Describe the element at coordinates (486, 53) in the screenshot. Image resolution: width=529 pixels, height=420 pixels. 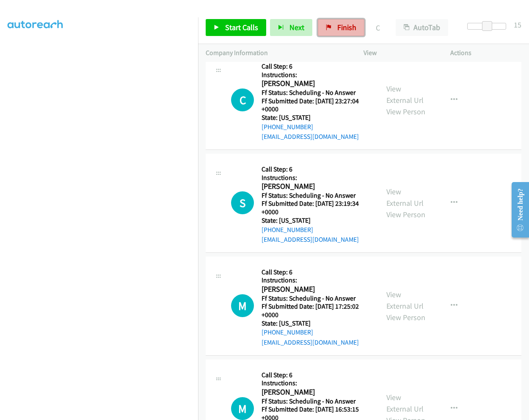
I see `p: Actions` at that location.